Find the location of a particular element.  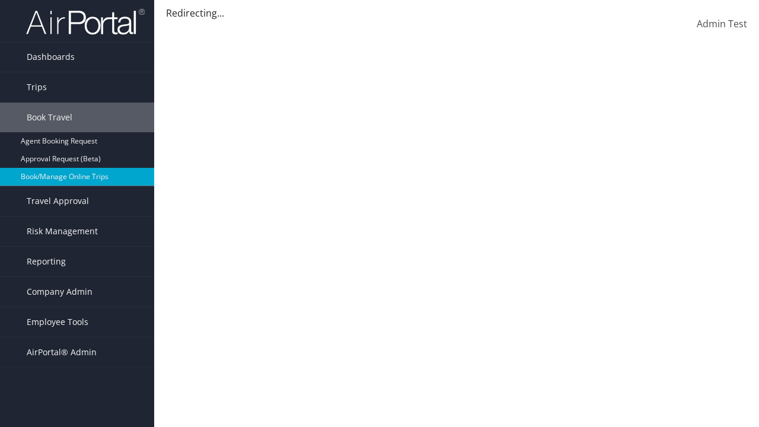

div: Redirecting... is located at coordinates (456, 13).